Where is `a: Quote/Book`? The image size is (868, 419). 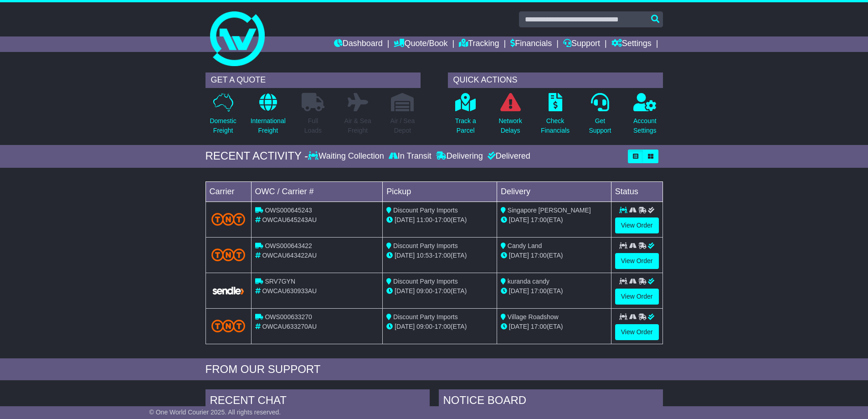
a: Quote/Book is located at coordinates (420, 44).